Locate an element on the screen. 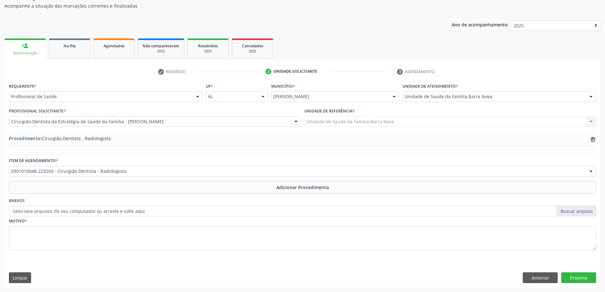  div: Unidade solicitante is located at coordinates (295, 71).